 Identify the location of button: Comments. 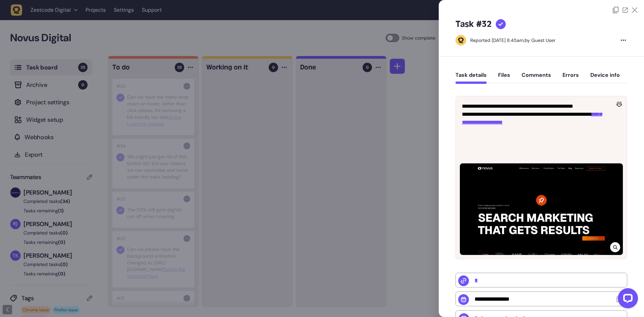
(536, 78).